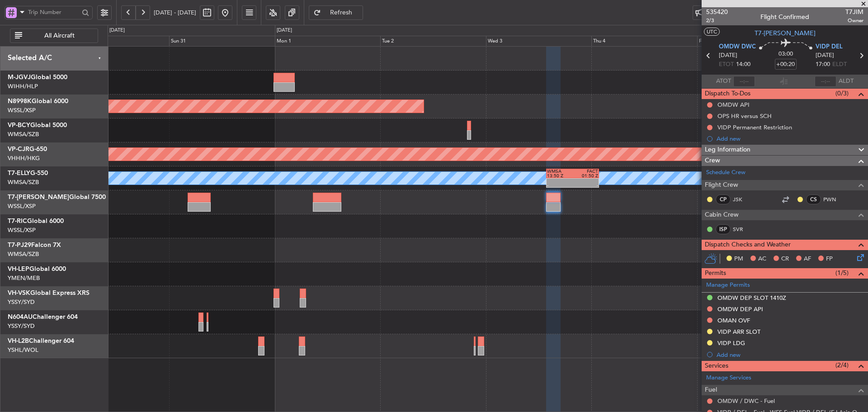 The image size is (868, 412). I want to click on span: OMDW DWC, so click(737, 47).